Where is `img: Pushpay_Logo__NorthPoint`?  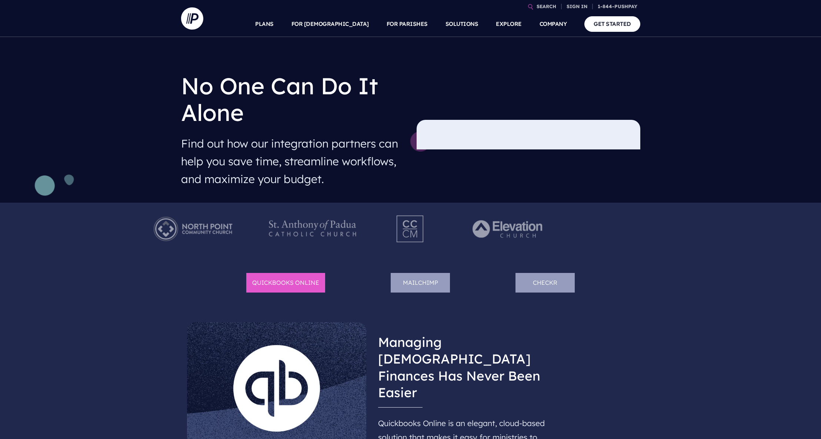
img: Pushpay_Logo__NorthPoint is located at coordinates (192, 229).